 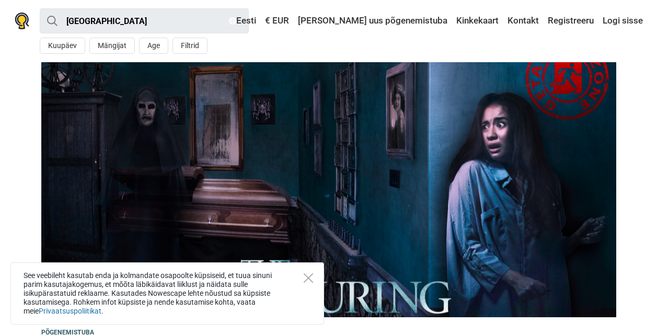 I want to click on button: Kuupäev, so click(x=62, y=45).